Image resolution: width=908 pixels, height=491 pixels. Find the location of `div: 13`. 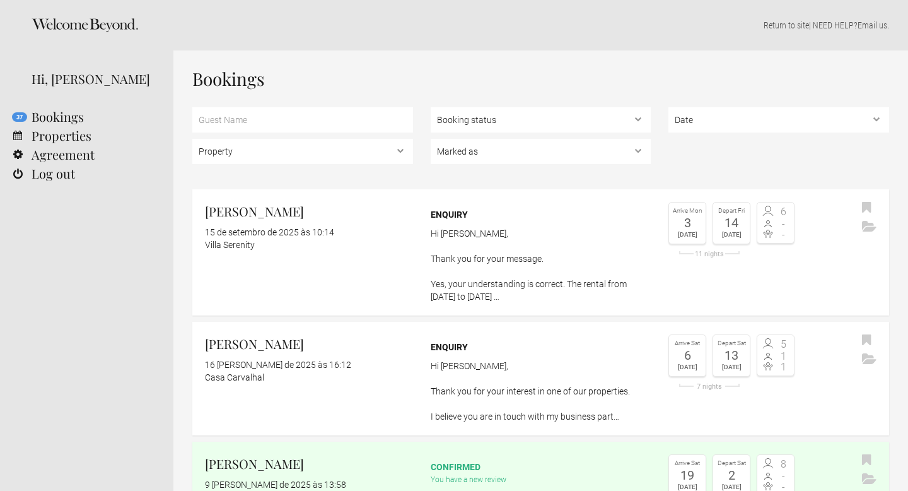

div: 13 is located at coordinates (731, 355).